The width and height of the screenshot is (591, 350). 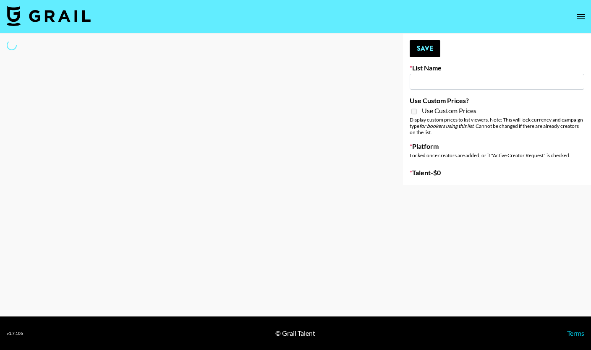 What do you see at coordinates (581, 17) in the screenshot?
I see `button: open drawer` at bounding box center [581, 17].